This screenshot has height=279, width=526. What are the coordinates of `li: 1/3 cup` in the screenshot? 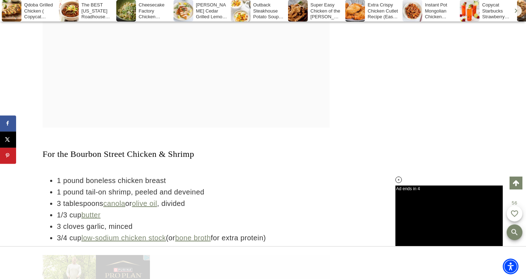 It's located at (193, 215).